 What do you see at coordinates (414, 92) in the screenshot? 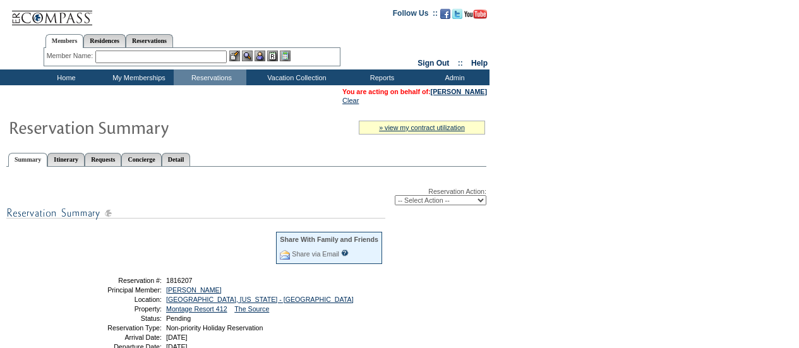
I see `span: You are acting on behalf of:` at bounding box center [414, 92].